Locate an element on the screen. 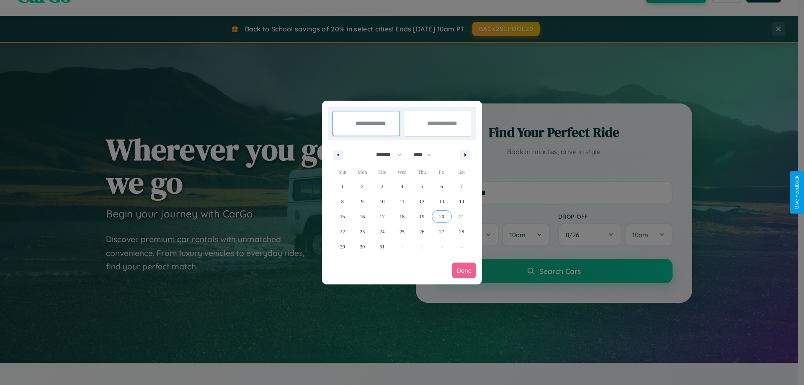 Image resolution: width=804 pixels, height=385 pixels. button: 21 is located at coordinates (461, 216).